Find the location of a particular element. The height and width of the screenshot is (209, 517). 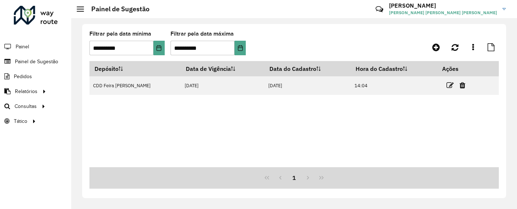

label: Filtrar pela data máxima is located at coordinates (202, 34).